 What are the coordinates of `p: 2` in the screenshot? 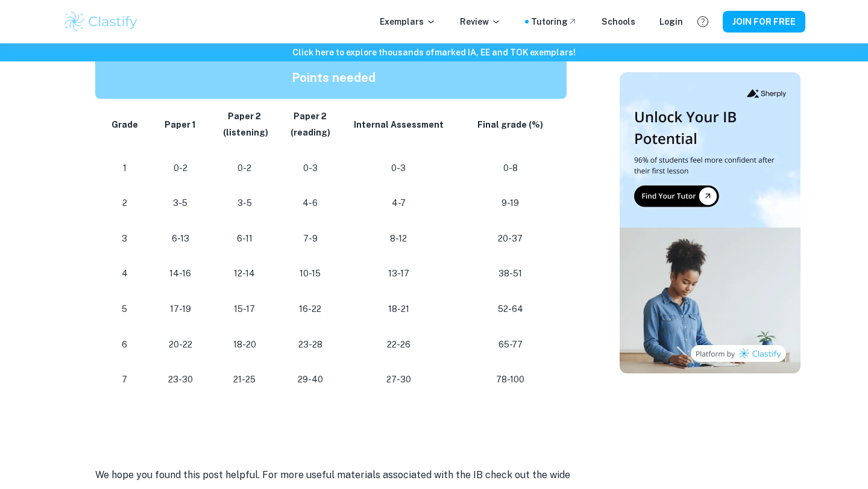 It's located at (124, 203).